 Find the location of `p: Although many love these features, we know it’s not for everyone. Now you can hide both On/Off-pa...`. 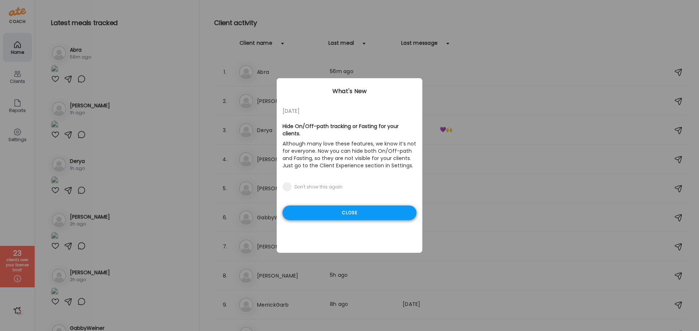

p: Although many love these features, we know it’s not for everyone. Now you can hide both On/Off-pa... is located at coordinates (349, 155).